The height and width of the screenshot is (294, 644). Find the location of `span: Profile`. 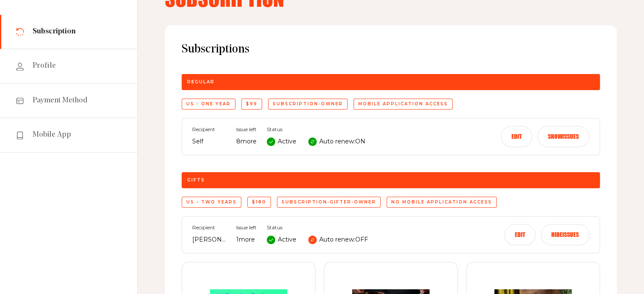

span: Profile is located at coordinates (44, 66).